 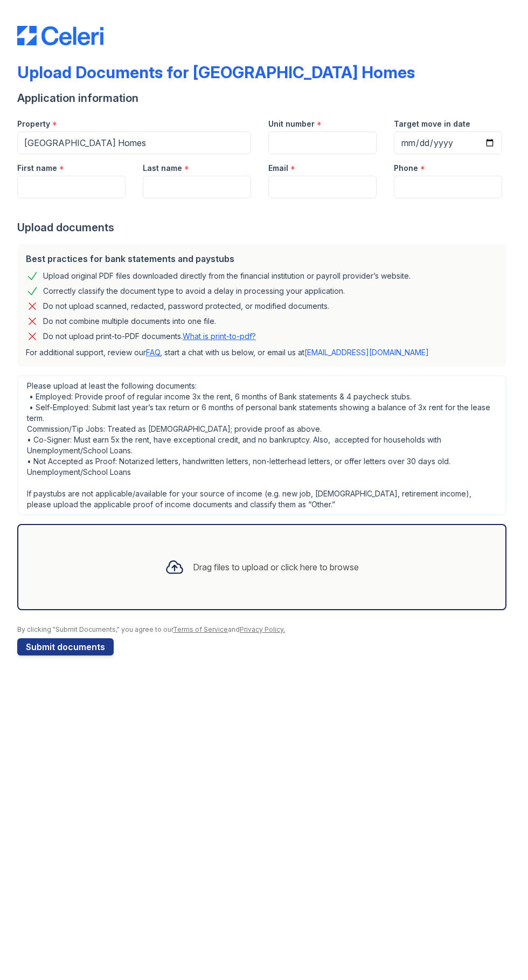 What do you see at coordinates (60, 36) in the screenshot?
I see `img: CE_Logo_Blue-a8612792a0a2168367f1c8372b55b34899dd931a85d93a1a3d3e32e68fde9ad4.png` at bounding box center [60, 36].